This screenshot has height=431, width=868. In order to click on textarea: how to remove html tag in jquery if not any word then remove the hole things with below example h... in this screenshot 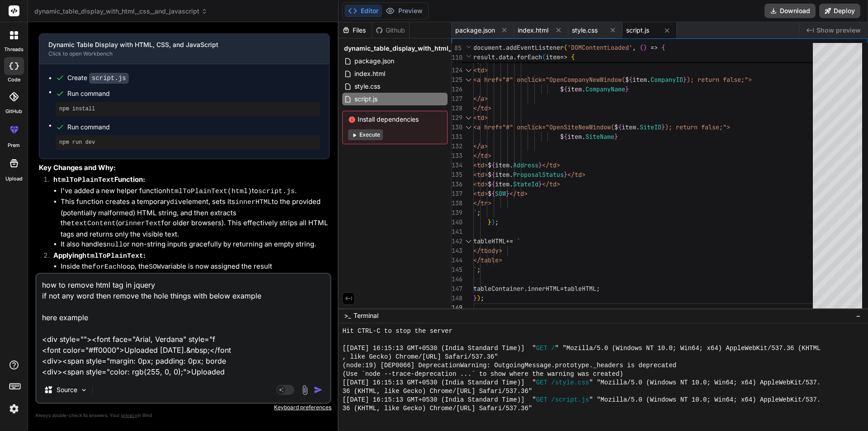, I will do `click(183, 325)`.